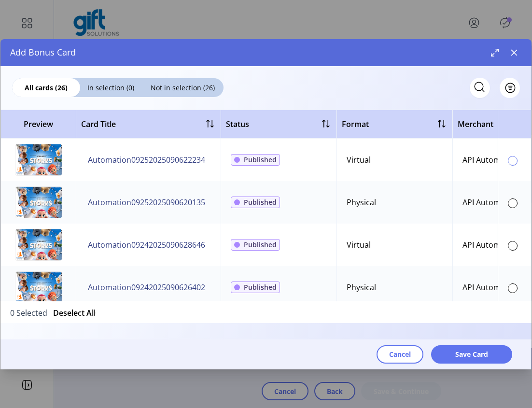 The height and width of the screenshot is (408, 532). I want to click on button: Maximize, so click(494, 52).